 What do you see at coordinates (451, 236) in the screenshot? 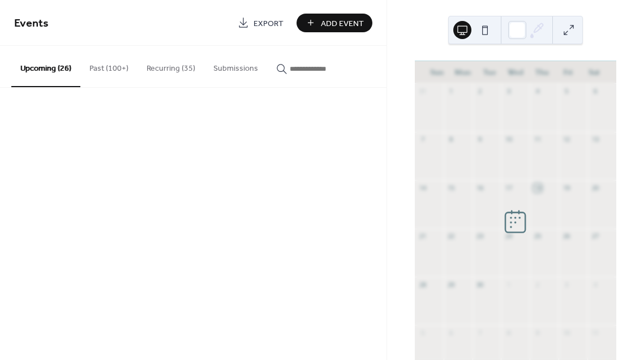
I see `div: 22` at bounding box center [451, 236].